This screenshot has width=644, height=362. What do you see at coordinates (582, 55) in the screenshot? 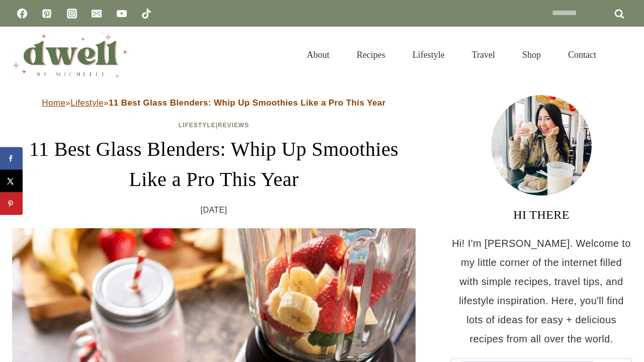
I see `a: Contact` at bounding box center [582, 55].